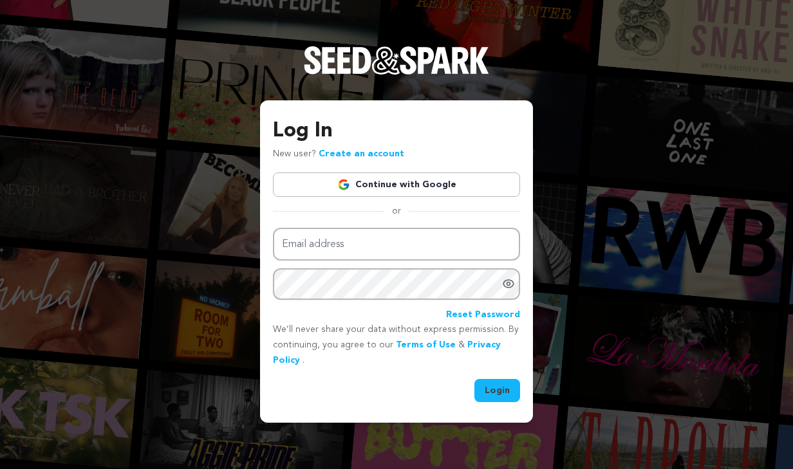 This screenshot has height=469, width=793. What do you see at coordinates (361, 154) in the screenshot?
I see `a: Create an account` at bounding box center [361, 154].